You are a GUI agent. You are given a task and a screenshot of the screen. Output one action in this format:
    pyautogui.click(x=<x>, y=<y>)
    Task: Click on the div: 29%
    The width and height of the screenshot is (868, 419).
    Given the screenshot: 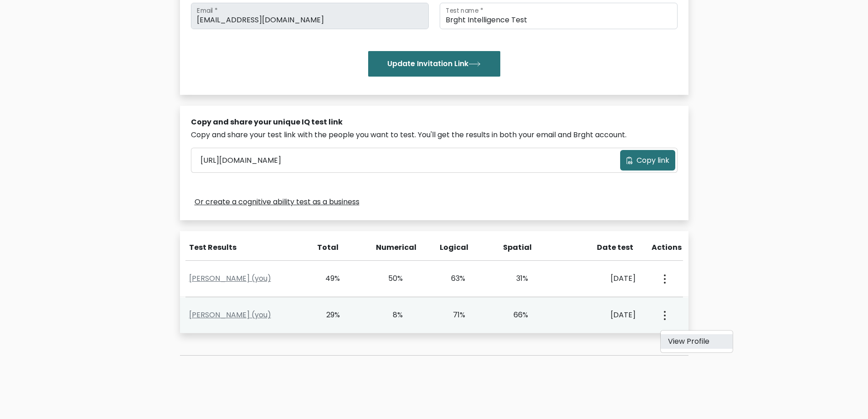 What is the action you would take?
    pyautogui.click(x=327, y=315)
    